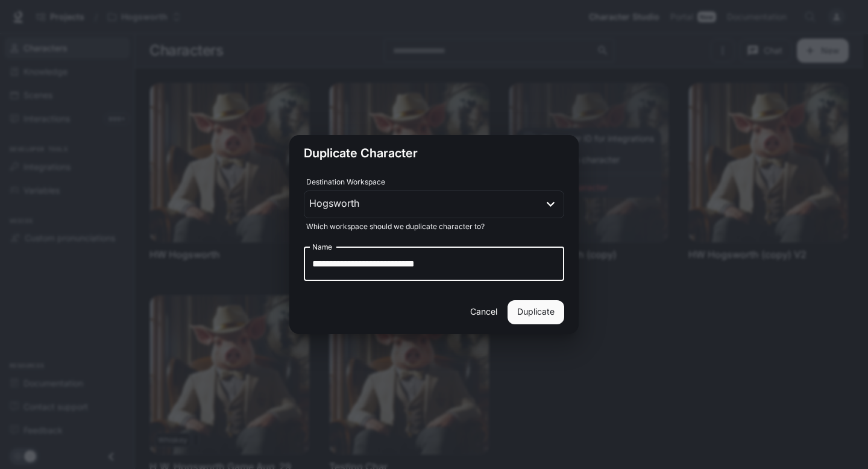 The height and width of the screenshot is (469, 868). Describe the element at coordinates (483, 312) in the screenshot. I see `button: Cancel` at that location.